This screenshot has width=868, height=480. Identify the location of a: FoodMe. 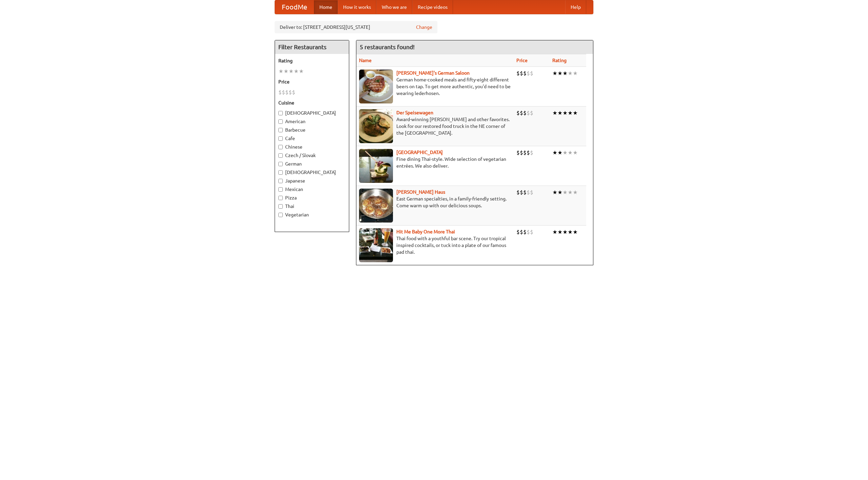
(294, 7).